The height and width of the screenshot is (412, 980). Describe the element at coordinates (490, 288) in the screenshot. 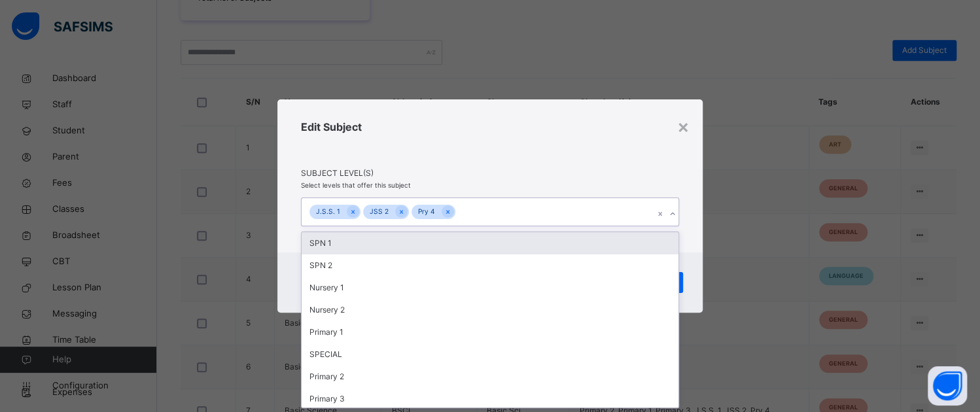

I see `div: Nursery 1` at that location.